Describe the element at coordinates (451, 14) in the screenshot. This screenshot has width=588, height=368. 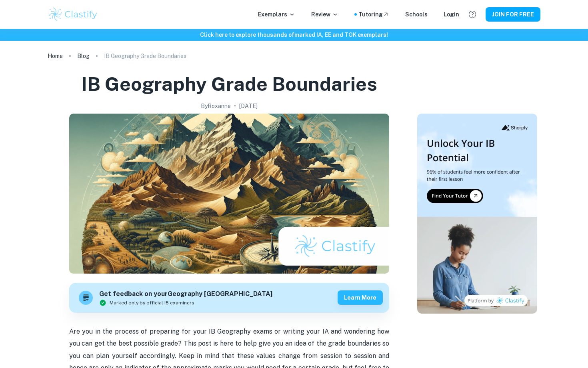
I see `div: Login` at that location.